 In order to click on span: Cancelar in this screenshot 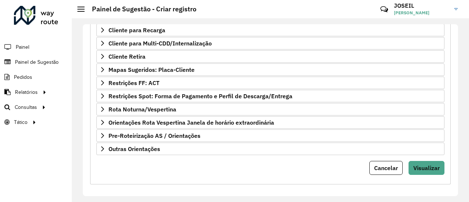, I will do `click(386, 168)`.